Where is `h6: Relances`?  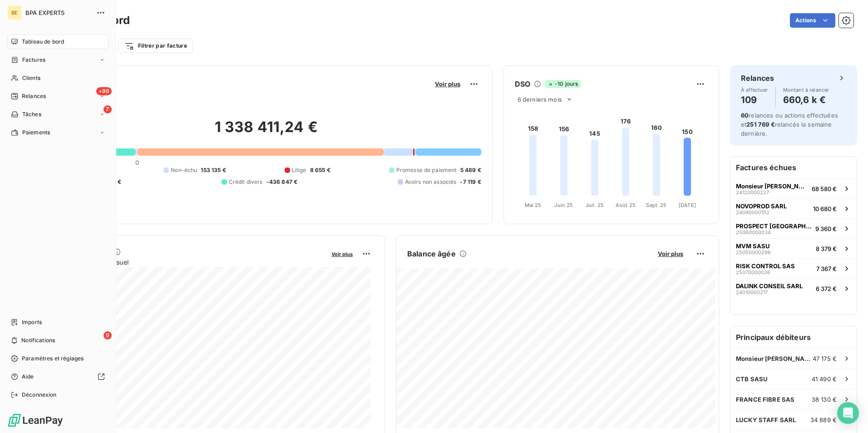 h6: Relances is located at coordinates (757, 78).